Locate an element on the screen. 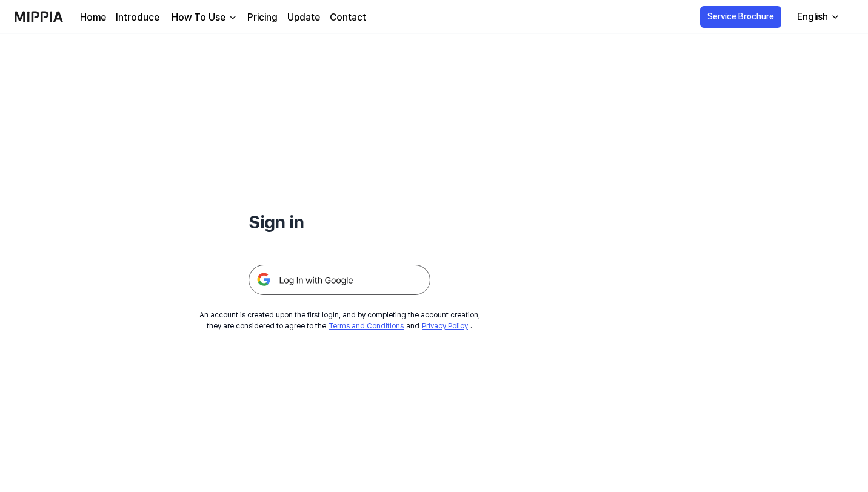 The height and width of the screenshot is (492, 868). a: Introduce is located at coordinates (137, 17).